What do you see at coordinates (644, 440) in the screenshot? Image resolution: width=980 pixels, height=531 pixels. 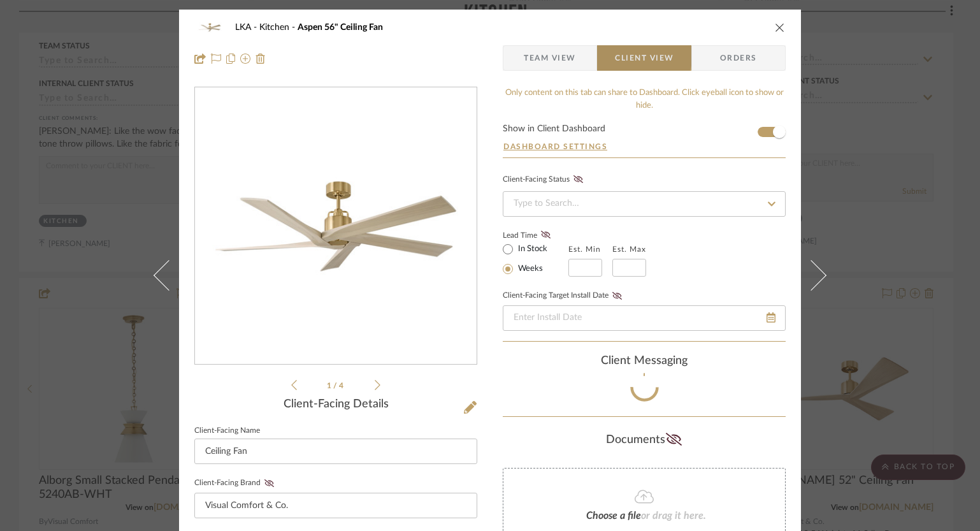 I see `div: Documents` at bounding box center [644, 440].